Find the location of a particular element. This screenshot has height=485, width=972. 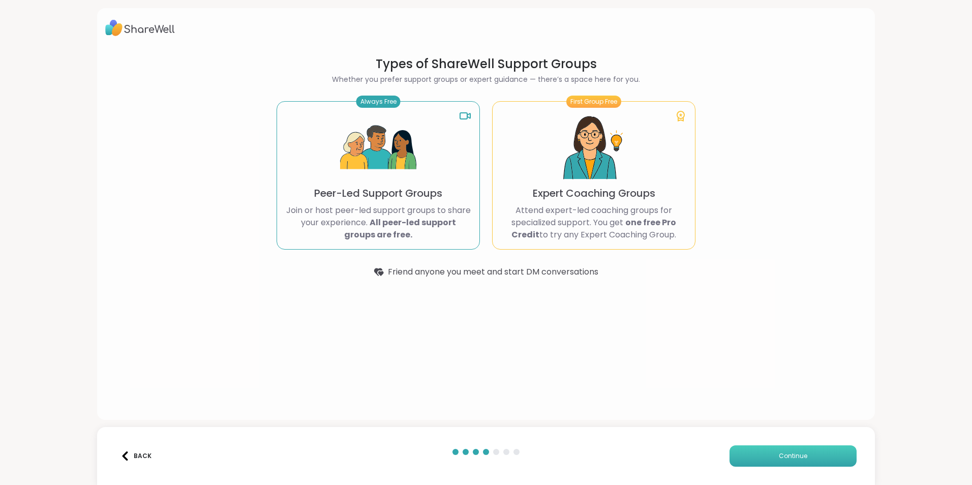

p: Attend expert-led coaching groups for specialized support. You get to try any Expert Coaching Group. is located at coordinates (594, 223).